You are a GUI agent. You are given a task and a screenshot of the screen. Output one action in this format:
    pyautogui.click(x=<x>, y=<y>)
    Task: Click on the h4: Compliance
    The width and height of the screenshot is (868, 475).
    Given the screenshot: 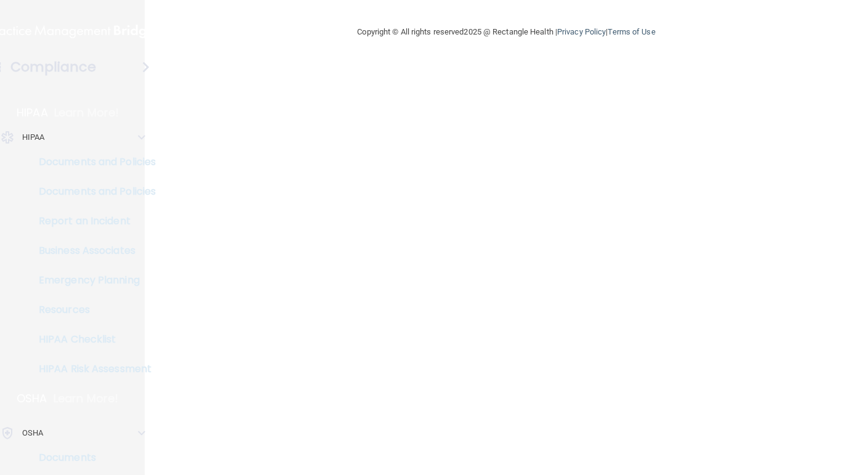 What is the action you would take?
    pyautogui.click(x=53, y=67)
    